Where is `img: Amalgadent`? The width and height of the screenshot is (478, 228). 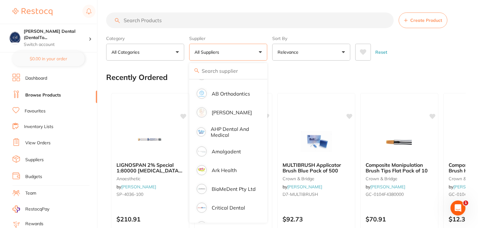 img: Amalgadent is located at coordinates (202, 151).